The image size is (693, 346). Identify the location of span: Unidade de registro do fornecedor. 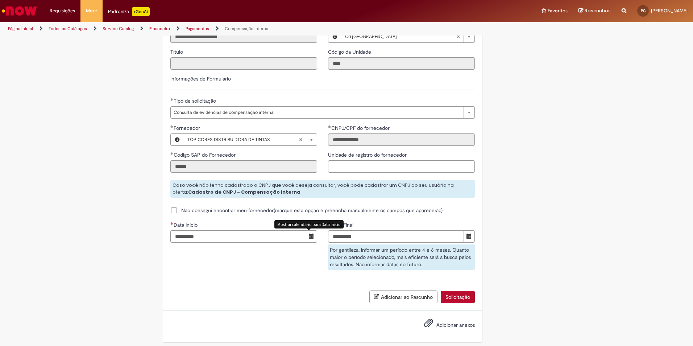
(368, 155).